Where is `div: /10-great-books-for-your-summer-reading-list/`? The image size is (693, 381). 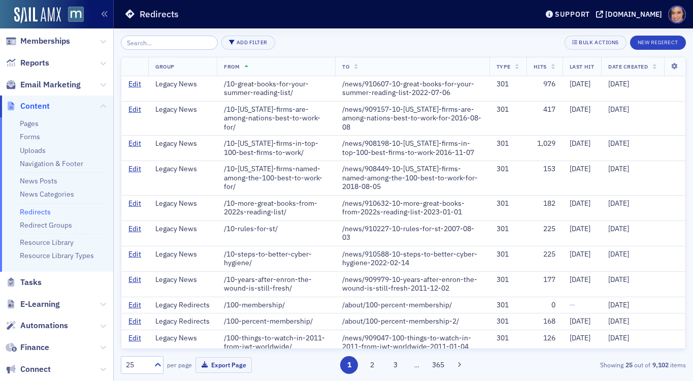 div: /10-great-books-for-your-summer-reading-list/ is located at coordinates (276, 88).